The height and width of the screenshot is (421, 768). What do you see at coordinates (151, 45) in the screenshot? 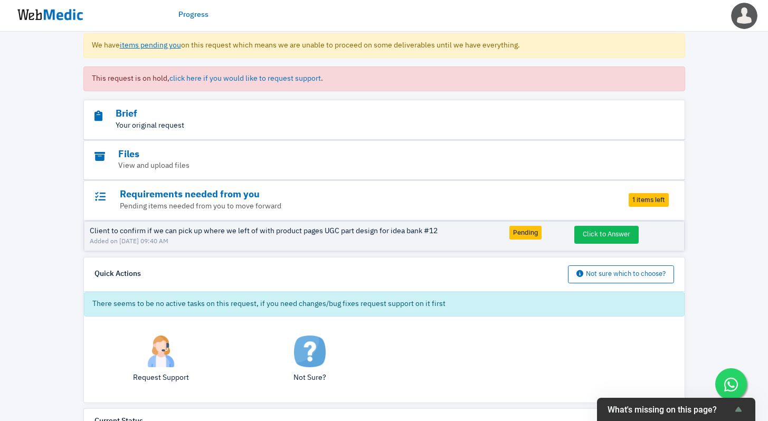
I see `a: items pending you` at bounding box center [151, 45].